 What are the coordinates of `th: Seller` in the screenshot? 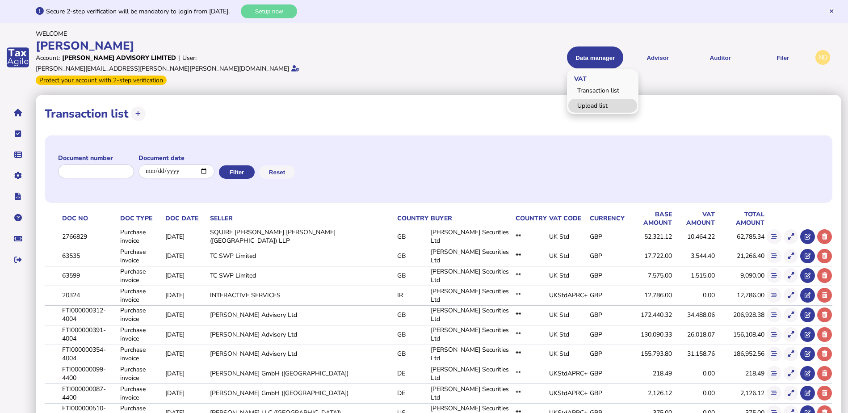 It's located at (302, 219).